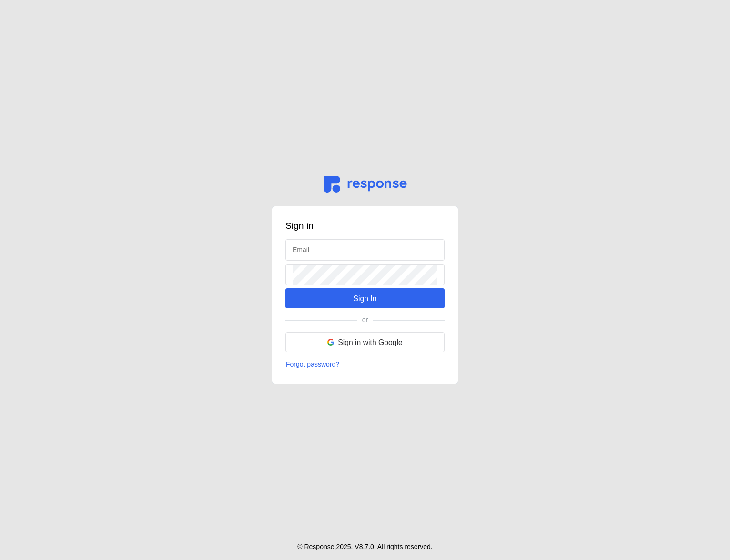  What do you see at coordinates (313, 365) in the screenshot?
I see `p: Forgot password?` at bounding box center [313, 365].